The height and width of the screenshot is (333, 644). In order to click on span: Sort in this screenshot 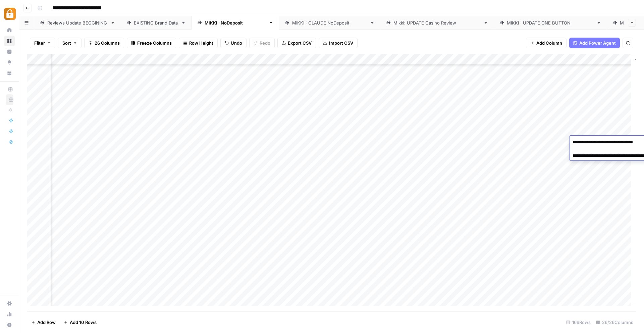, I will do `click(67, 43)`.